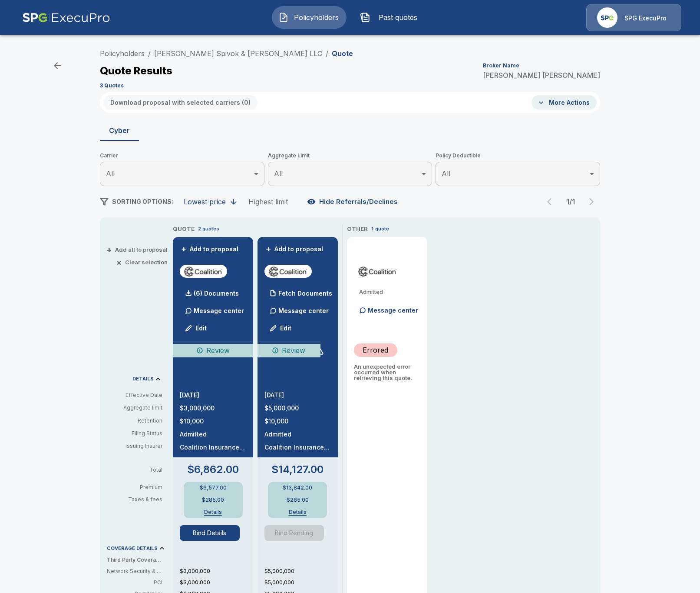 The height and width of the screenshot is (593, 700). Describe the element at coordinates (372, 228) in the screenshot. I see `p: 1` at that location.